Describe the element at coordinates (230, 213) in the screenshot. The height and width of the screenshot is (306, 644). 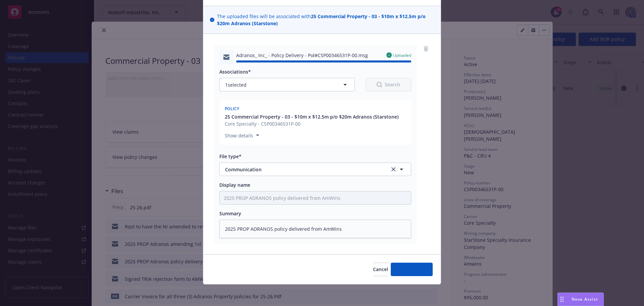
I see `span: Summary` at that location.